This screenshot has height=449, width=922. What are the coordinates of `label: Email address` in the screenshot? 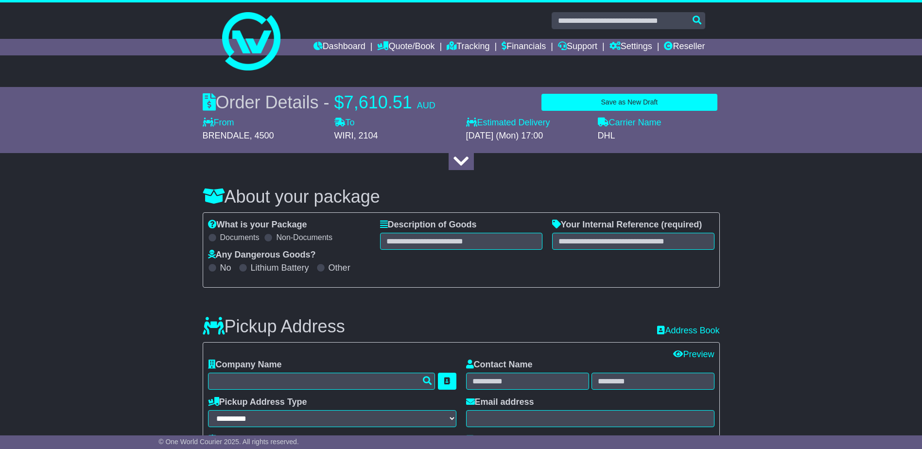 It's located at (500, 402).